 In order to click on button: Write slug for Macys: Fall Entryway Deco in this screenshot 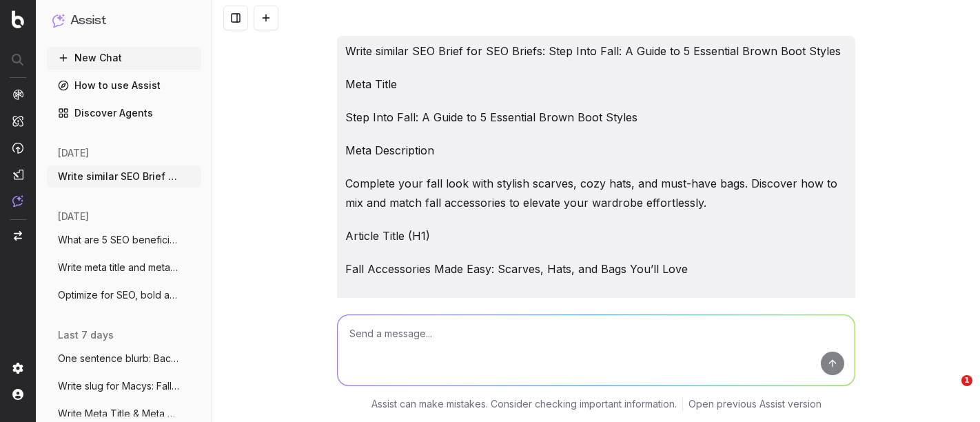, I will do `click(124, 386)`.